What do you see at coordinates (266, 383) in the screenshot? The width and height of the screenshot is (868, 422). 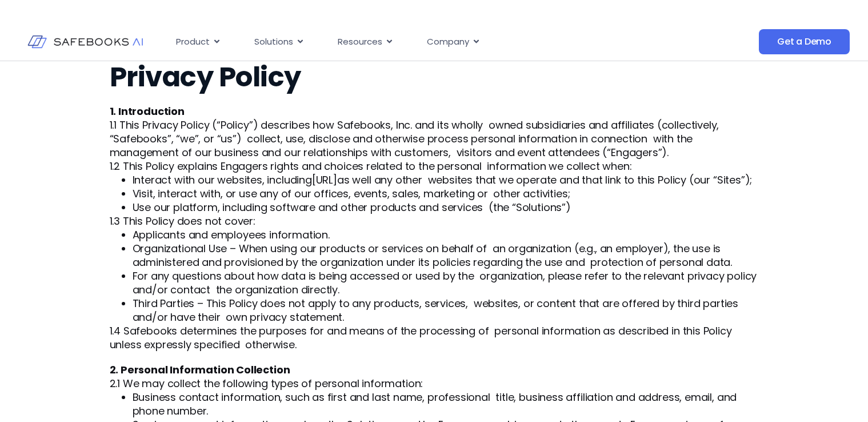 I see `span: 2.1 We may collect the following types of personal information:` at bounding box center [266, 383].